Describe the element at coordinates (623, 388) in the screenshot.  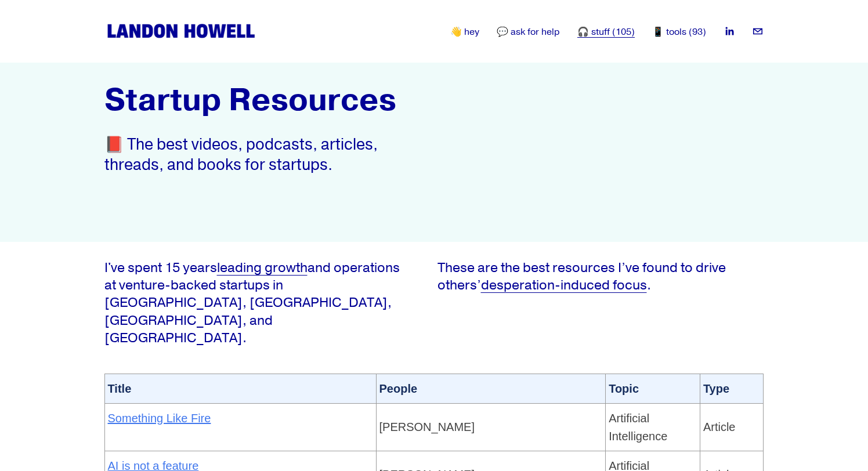
I see `span: Topic` at that location.